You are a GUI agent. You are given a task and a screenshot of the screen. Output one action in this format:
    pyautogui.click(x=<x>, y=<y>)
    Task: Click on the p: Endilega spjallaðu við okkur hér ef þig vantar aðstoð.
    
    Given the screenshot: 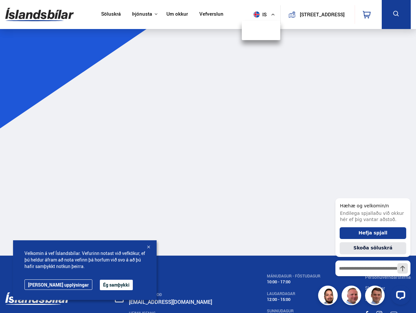 What is the action you would take?
    pyautogui.click(x=43, y=30)
    